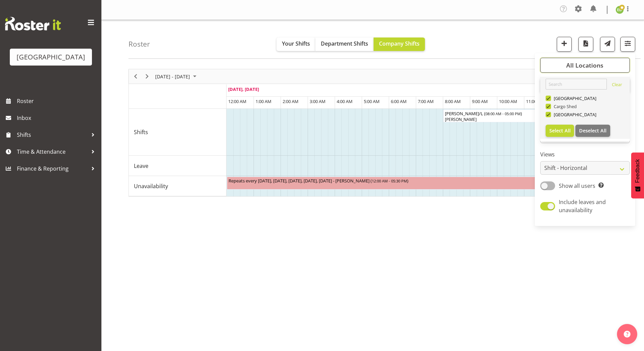 The height and width of the screenshot is (351, 644). I want to click on a: Clear, so click(617, 86).